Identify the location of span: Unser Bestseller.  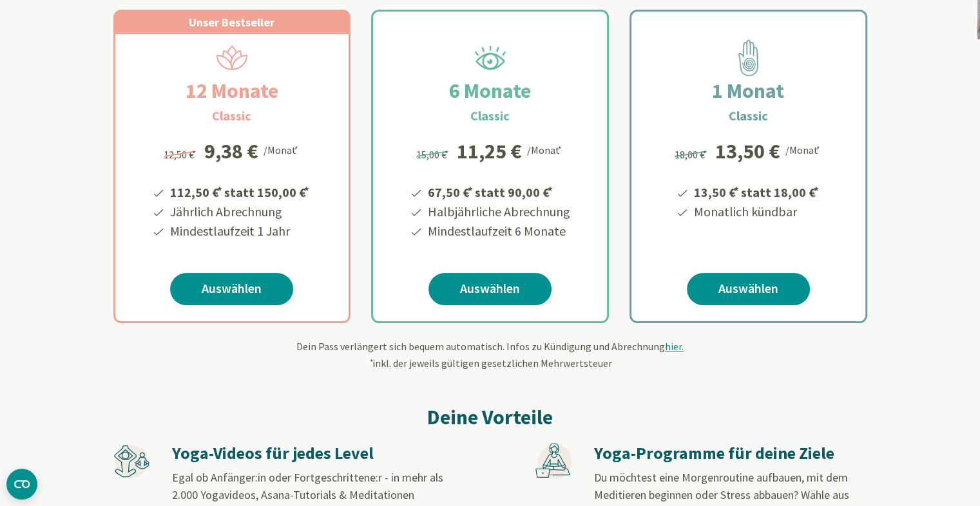
(231, 22).